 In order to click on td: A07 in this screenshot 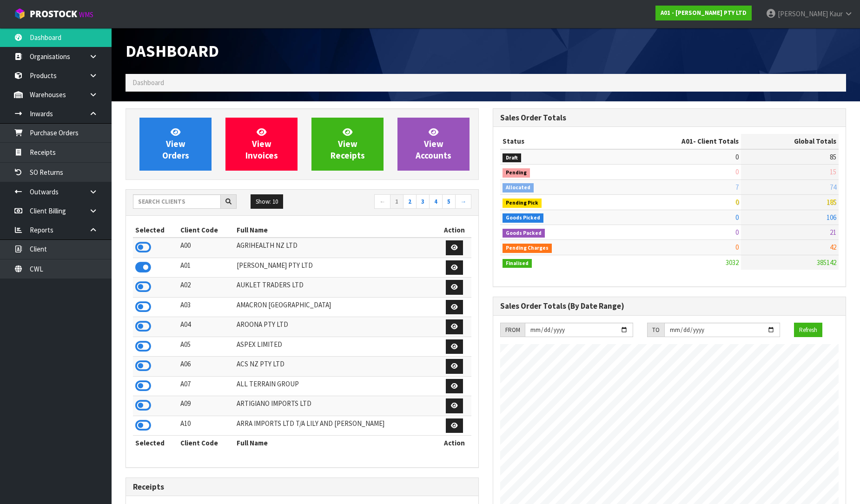, I will do `click(206, 386)`.